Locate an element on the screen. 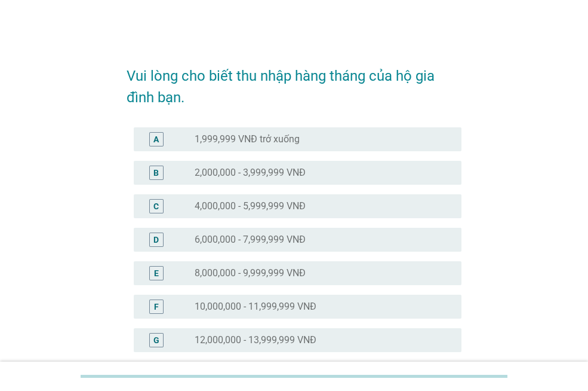 The width and height of the screenshot is (588, 391). label: 2,000,000 - 3,999,999 VNĐ is located at coordinates (250, 173).